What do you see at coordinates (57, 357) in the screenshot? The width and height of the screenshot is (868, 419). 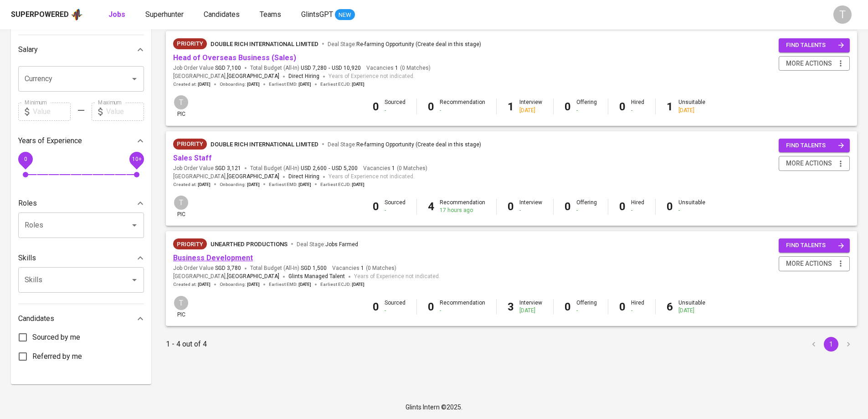 I see `span: Referred by me` at bounding box center [57, 357].